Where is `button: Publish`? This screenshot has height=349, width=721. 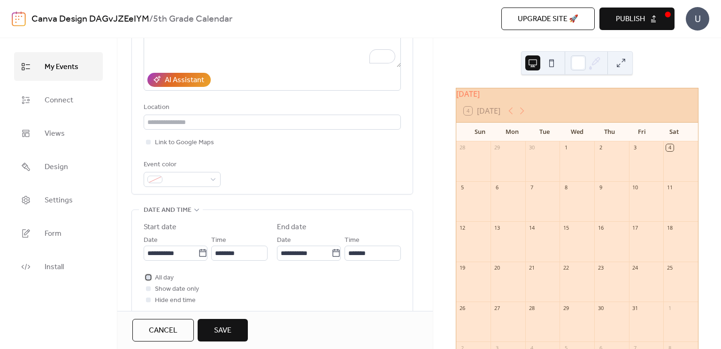
button: Publish is located at coordinates (637, 19).